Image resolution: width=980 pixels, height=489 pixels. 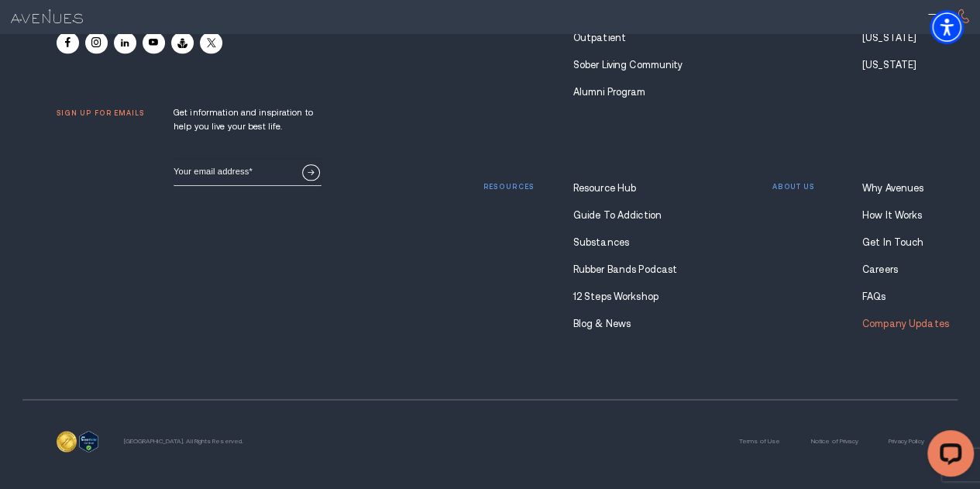 What do you see at coordinates (894, 270) in the screenshot?
I see `a: Careers` at bounding box center [894, 270].